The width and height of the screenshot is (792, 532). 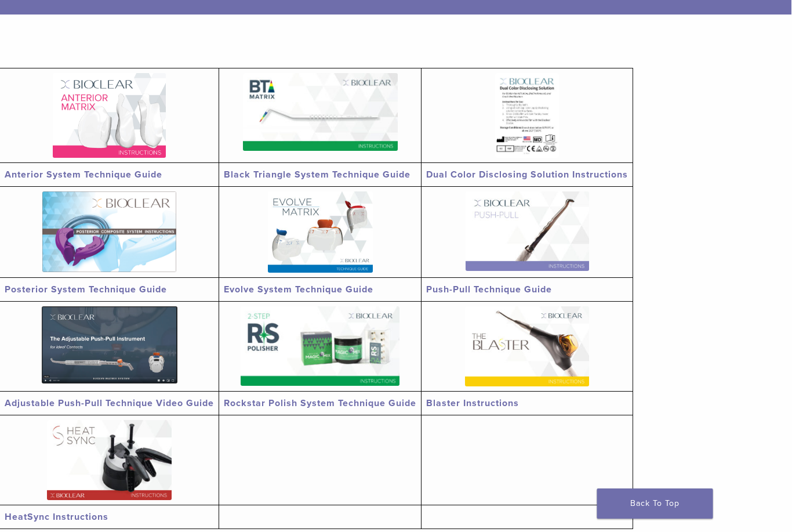 What do you see at coordinates (84, 175) in the screenshot?
I see `a: Anterior System Technique Guide` at bounding box center [84, 175].